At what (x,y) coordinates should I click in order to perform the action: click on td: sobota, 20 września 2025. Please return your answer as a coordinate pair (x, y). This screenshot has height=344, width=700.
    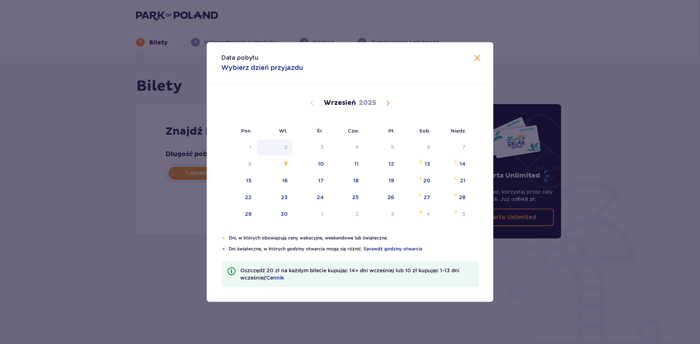
    Looking at the image, I should click on (417, 181).